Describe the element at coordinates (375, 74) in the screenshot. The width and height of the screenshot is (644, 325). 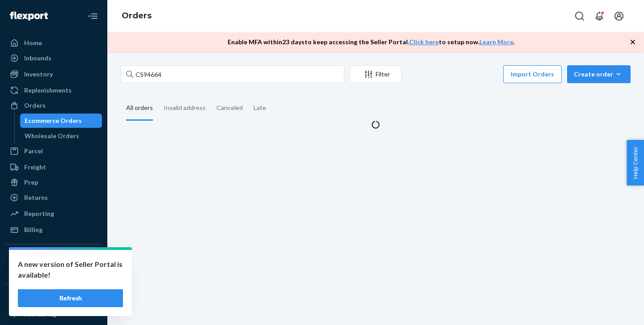
I see `div: Filter` at that location.